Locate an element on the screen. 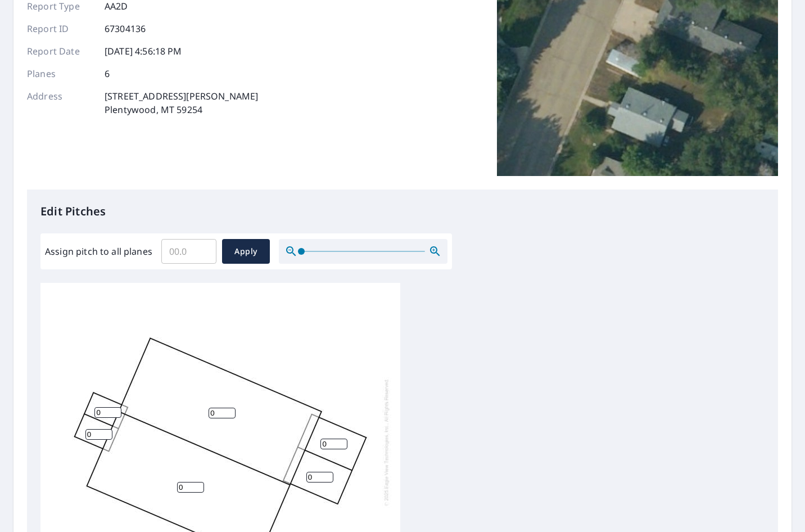 Image resolution: width=805 pixels, height=532 pixels. input: 00.0 is located at coordinates (189, 251).